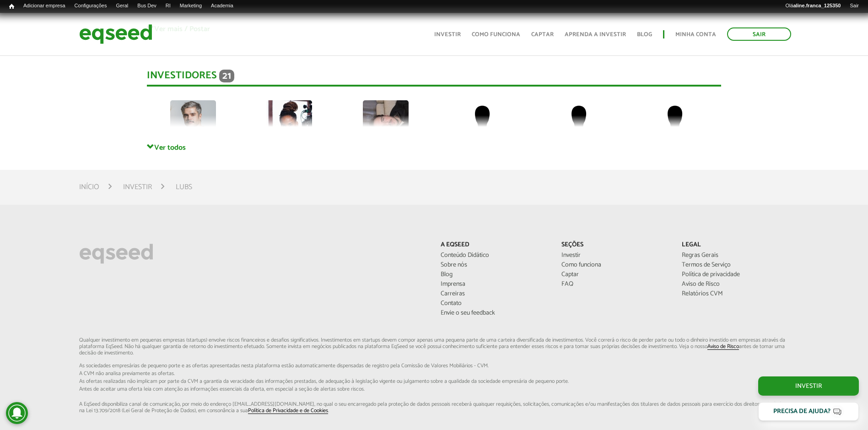 This screenshot has width=868, height=430. Describe the element at coordinates (147, 6) in the screenshot. I see `a: Bus Dev` at that location.